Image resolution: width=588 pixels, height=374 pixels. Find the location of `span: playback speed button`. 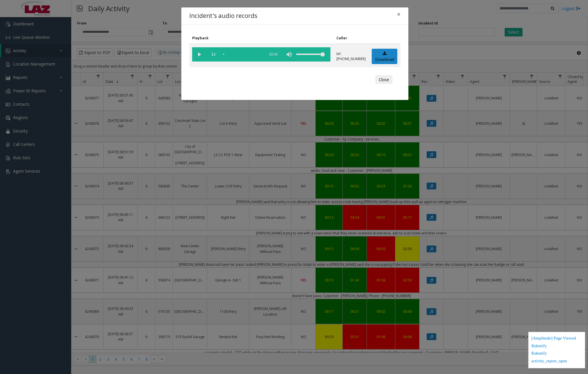

span: playback speed button is located at coordinates (213, 54).